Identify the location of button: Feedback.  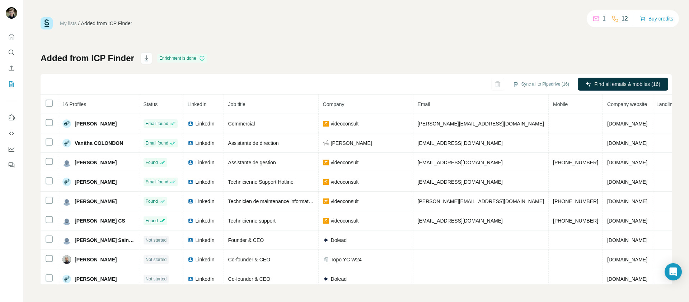
(11, 165).